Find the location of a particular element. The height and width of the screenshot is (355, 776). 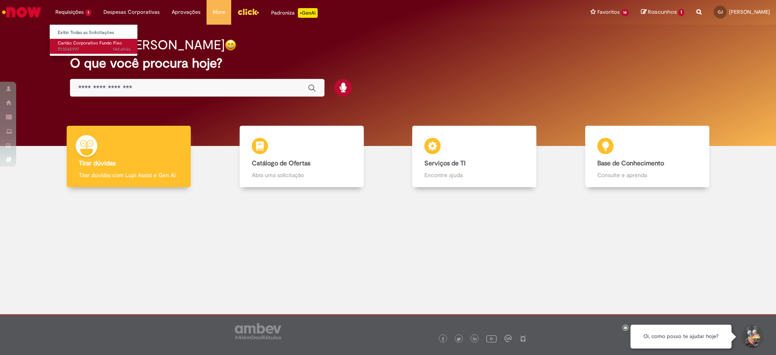

a: Catálogo de Ofertas Abra uma solicitação is located at coordinates (302, 156).